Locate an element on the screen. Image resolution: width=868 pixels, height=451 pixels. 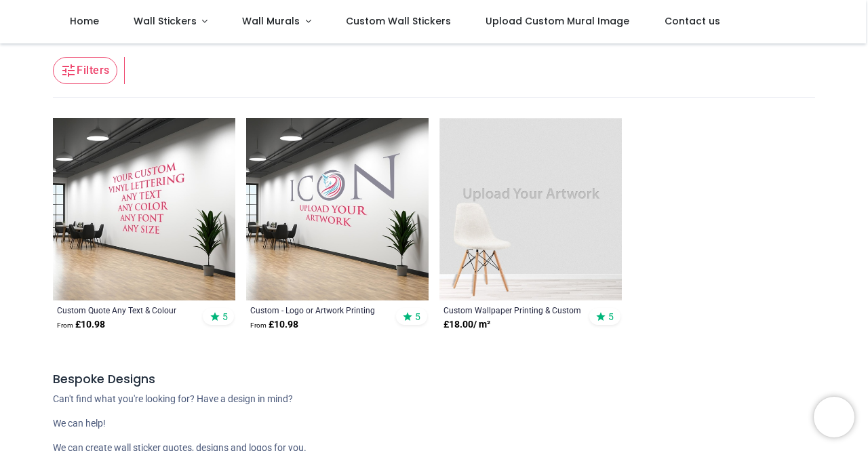
p: We can help! is located at coordinates (434, 424).